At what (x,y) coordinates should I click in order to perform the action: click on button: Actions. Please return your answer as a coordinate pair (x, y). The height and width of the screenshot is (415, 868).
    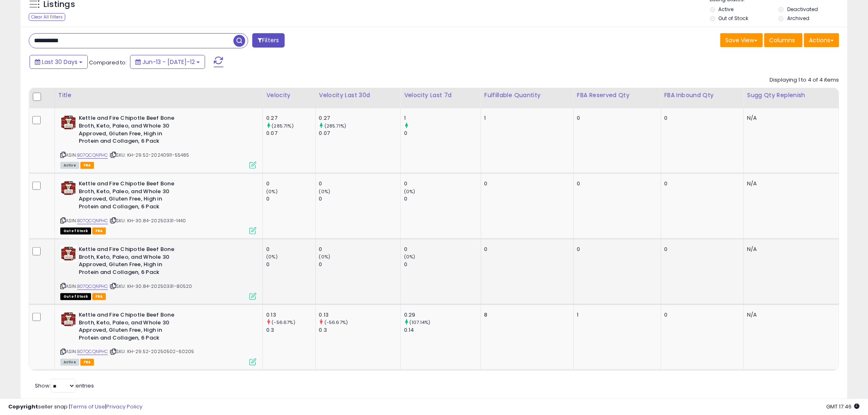
    Looking at the image, I should click on (821, 40).